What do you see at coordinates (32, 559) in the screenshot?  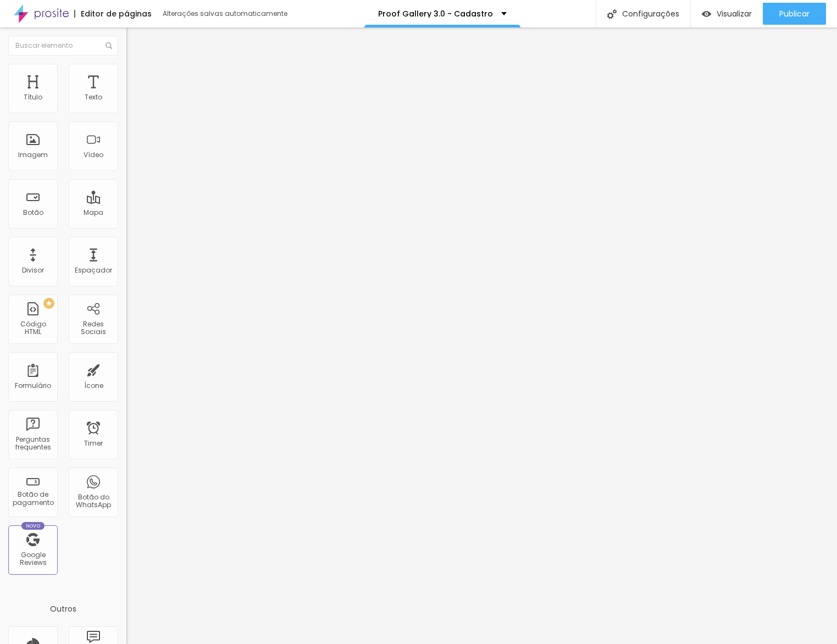 I see `div: Google Reviews` at bounding box center [32, 559].